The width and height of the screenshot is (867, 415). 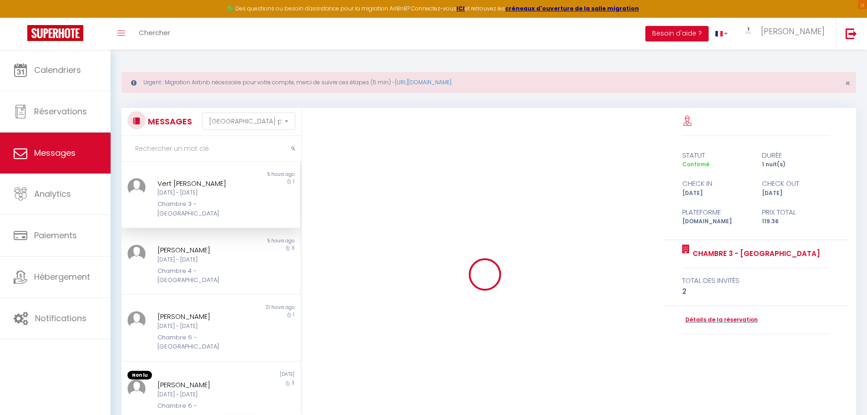 I want to click on div: 2, so click(x=756, y=291).